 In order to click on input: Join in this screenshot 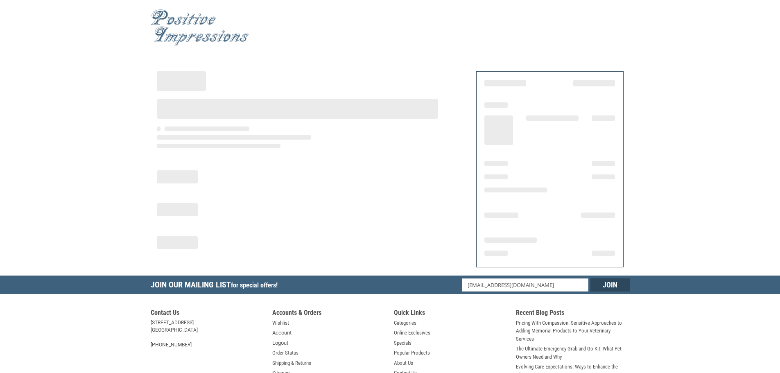, I will do `click(610, 285)`.